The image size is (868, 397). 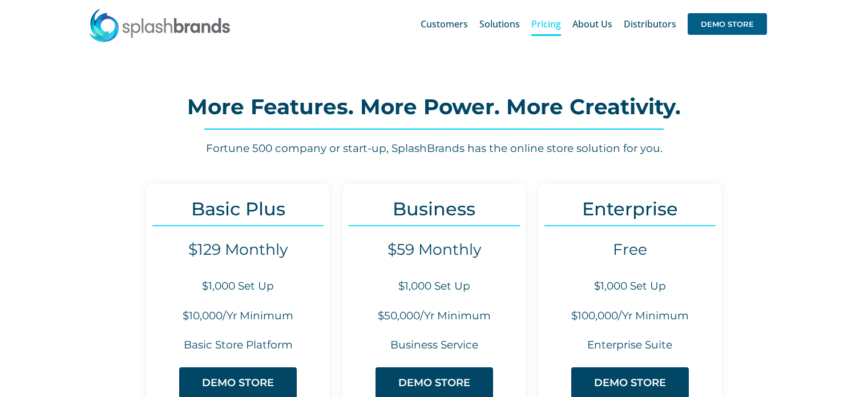 What do you see at coordinates (727, 24) in the screenshot?
I see `a: DEMO STORE` at bounding box center [727, 24].